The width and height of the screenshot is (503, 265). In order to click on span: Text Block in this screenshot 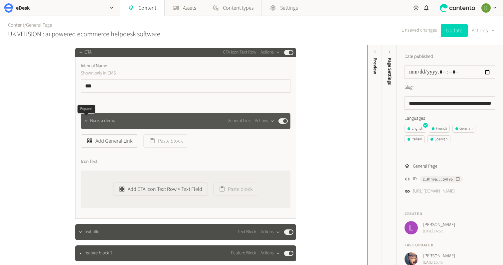, I will do `click(247, 232)`.